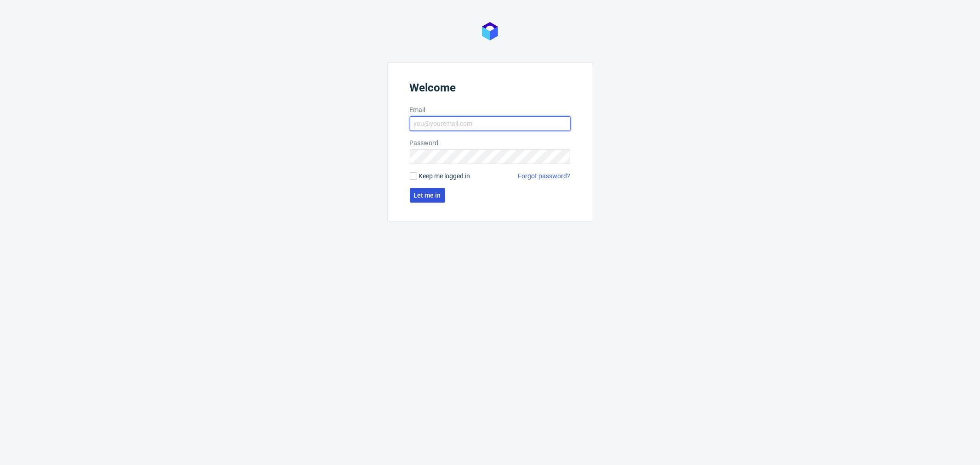 This screenshot has height=465, width=980. What do you see at coordinates (491, 89) in the screenshot?
I see `header: Welcome` at bounding box center [491, 89].